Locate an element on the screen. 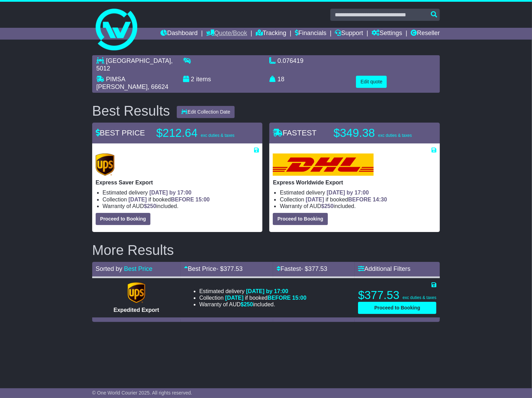 This screenshot has width=532, height=398. span: 14:30 is located at coordinates (380, 199).